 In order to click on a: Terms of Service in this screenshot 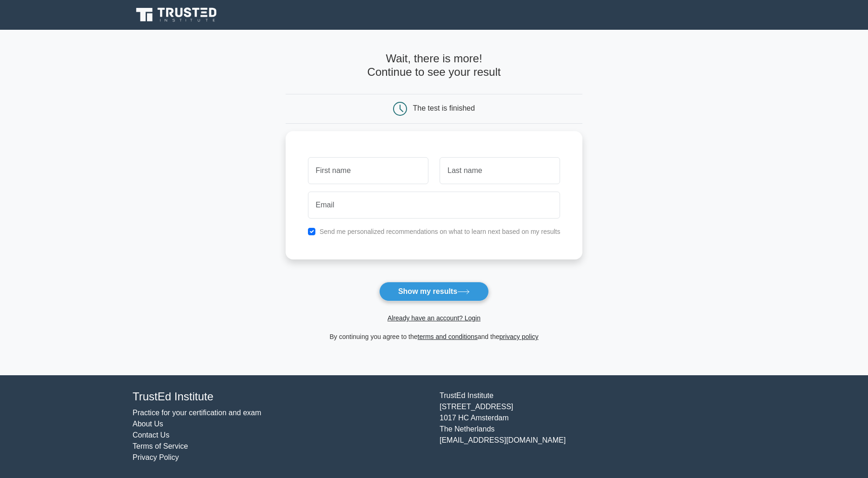, I will do `click(160, 446)`.